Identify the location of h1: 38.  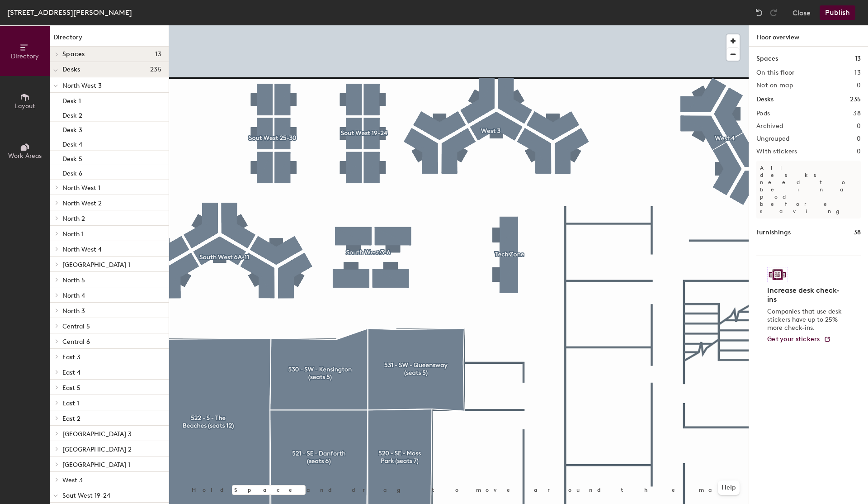
(857, 233).